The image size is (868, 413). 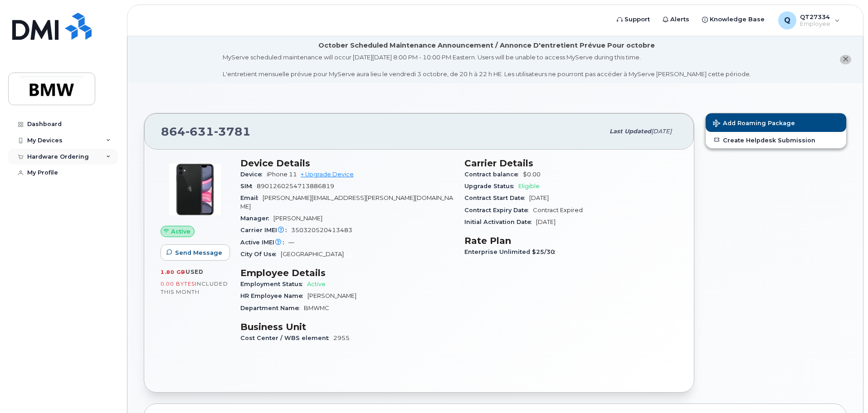 What do you see at coordinates (199, 253) in the screenshot?
I see `span: Send Message` at bounding box center [199, 253].